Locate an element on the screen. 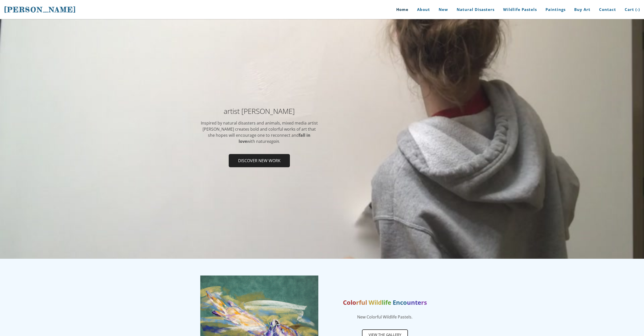  font: Colo is located at coordinates (350, 302).